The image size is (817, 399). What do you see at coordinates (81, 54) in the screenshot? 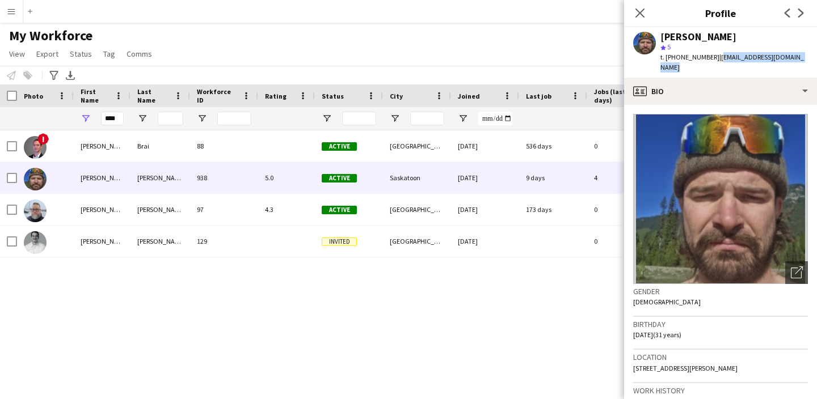
I see `a: Status` at bounding box center [81, 54].